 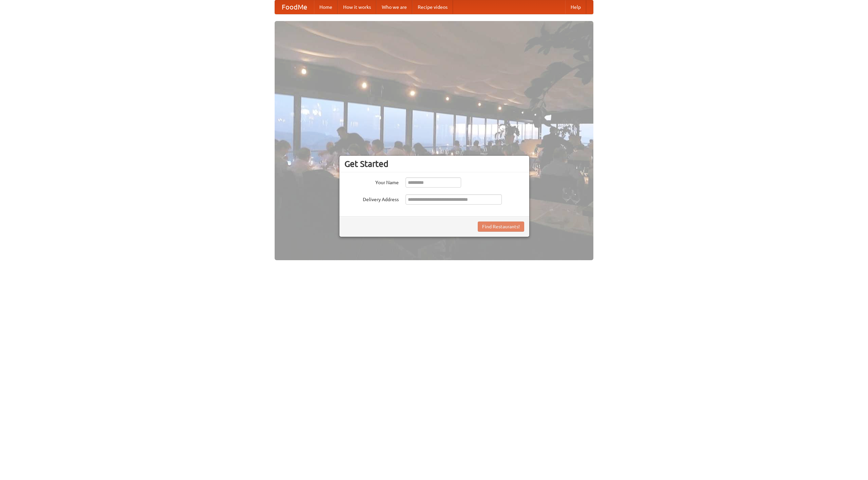 I want to click on a: Recipe videos, so click(x=433, y=7).